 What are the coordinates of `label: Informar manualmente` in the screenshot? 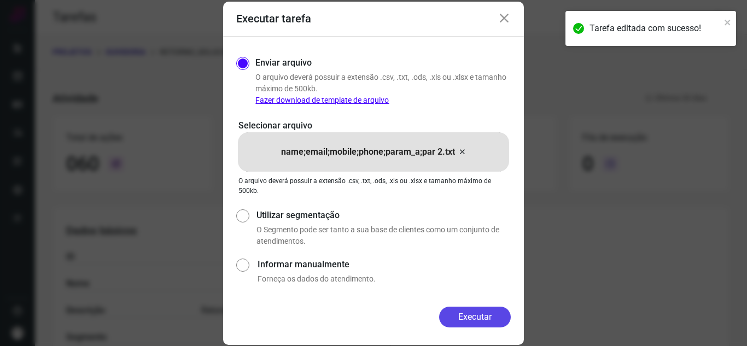 It's located at (384, 265).